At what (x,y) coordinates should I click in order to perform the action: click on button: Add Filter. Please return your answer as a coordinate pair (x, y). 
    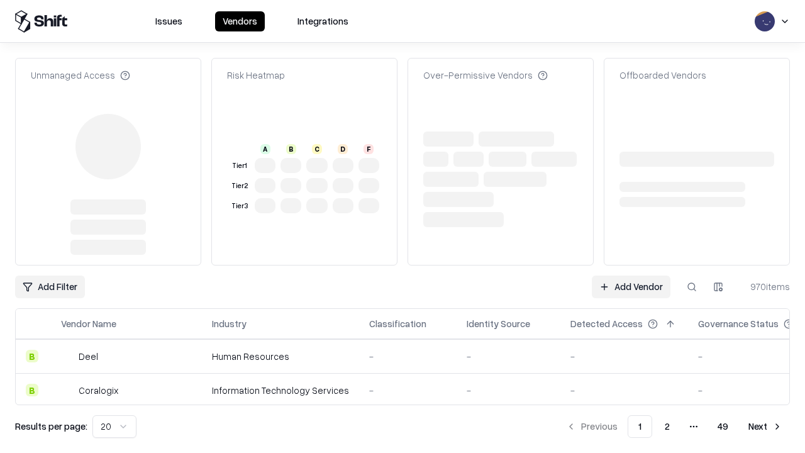
    Looking at the image, I should click on (50, 287).